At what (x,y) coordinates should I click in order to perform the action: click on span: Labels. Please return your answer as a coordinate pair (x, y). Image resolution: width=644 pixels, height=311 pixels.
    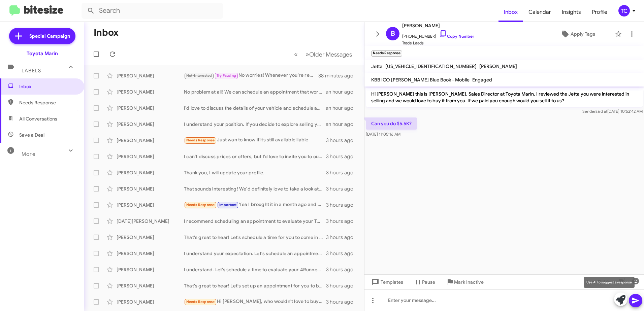
    Looking at the image, I should click on (31, 71).